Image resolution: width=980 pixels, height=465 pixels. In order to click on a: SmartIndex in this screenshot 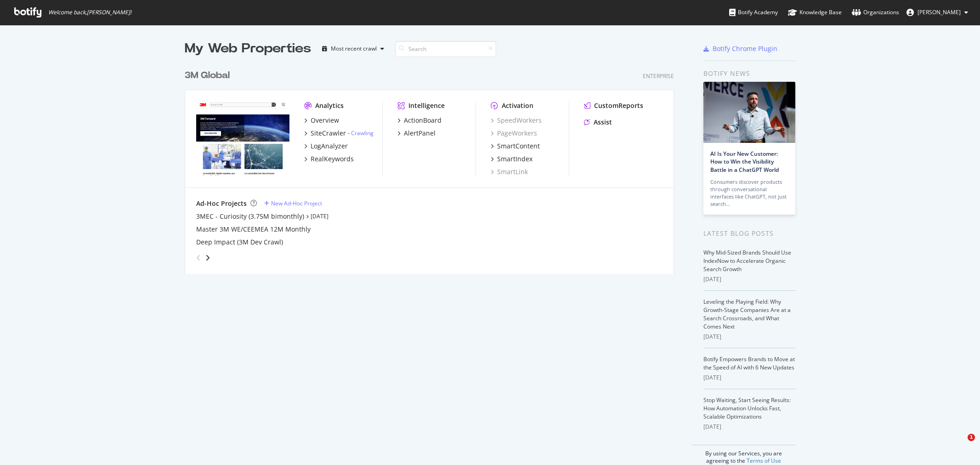, I will do `click(511, 159)`.